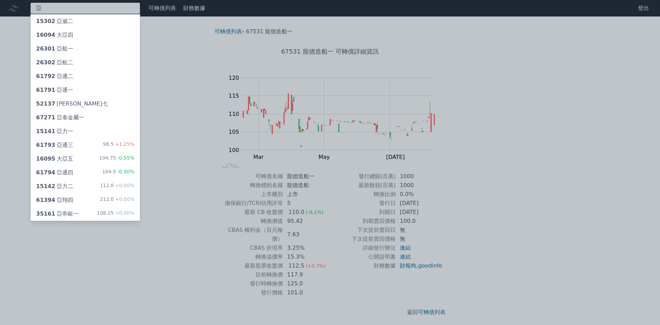 The width and height of the screenshot is (660, 325). Describe the element at coordinates (85, 63) in the screenshot. I see `a: 26302亞航二` at that location.